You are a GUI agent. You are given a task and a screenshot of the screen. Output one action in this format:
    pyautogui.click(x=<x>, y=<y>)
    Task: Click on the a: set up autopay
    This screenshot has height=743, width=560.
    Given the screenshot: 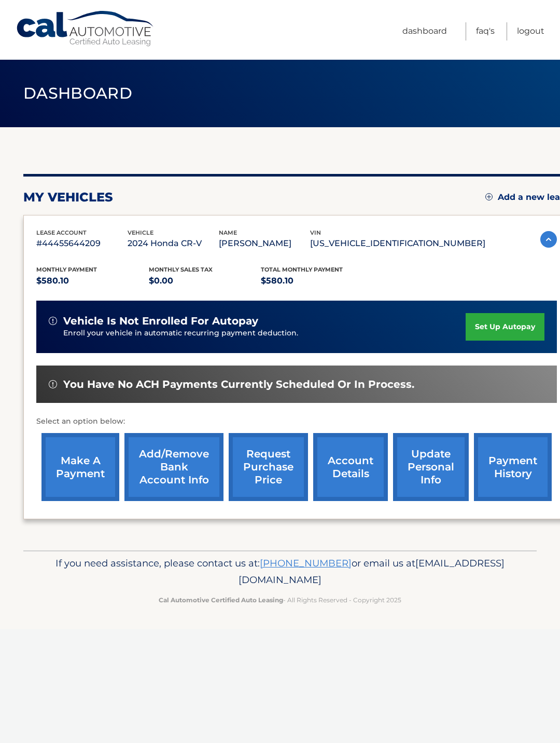 What is the action you would take?
    pyautogui.click(x=506, y=327)
    